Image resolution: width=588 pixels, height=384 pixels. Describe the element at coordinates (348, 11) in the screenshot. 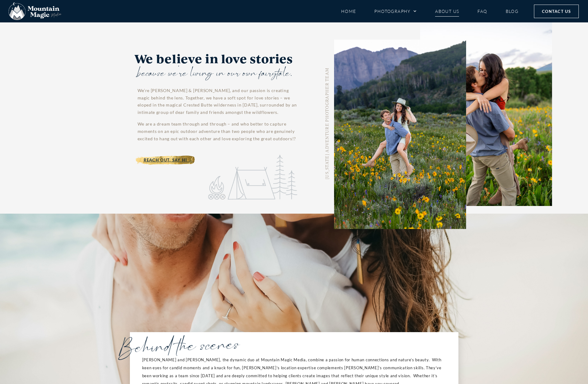

I see `a: Home` at that location.